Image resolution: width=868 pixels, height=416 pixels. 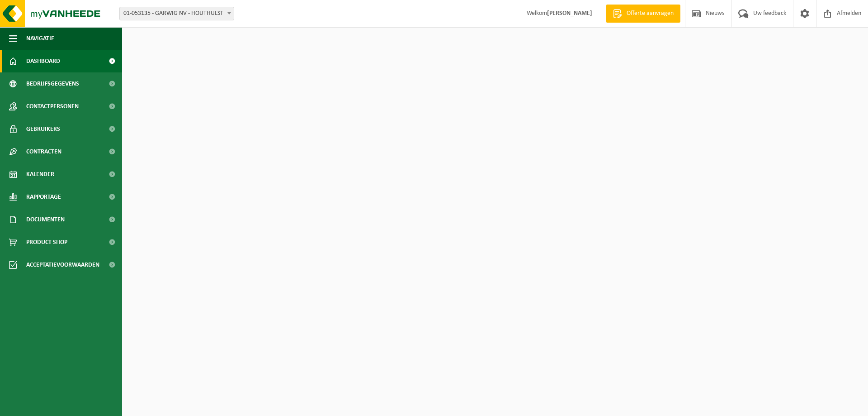 What do you see at coordinates (644, 14) in the screenshot?
I see `a: Offerte aanvragen` at bounding box center [644, 14].